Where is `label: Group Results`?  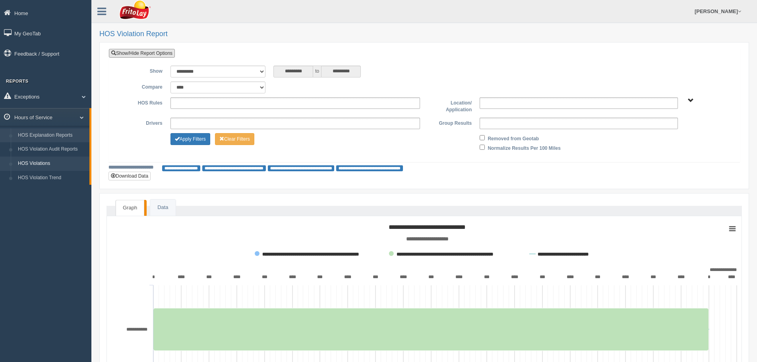
label: Group Results is located at coordinates (450, 122).